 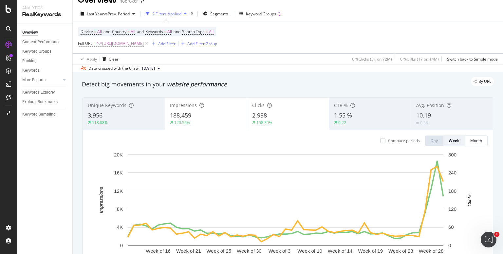 I want to click on text: Week of 3, so click(x=279, y=251).